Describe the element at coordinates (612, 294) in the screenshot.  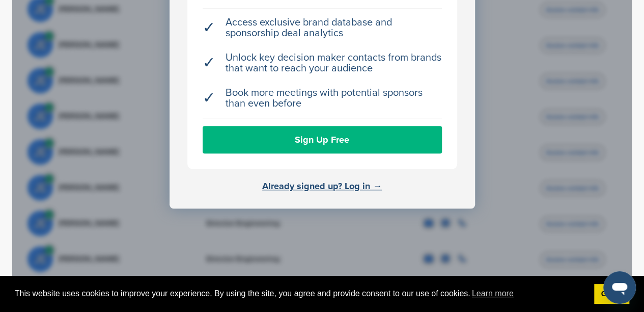
I see `a: dismiss cookie message` at that location.